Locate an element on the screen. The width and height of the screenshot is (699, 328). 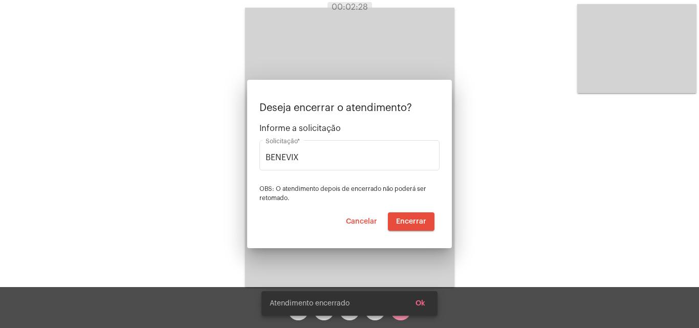
span: Cancelar is located at coordinates (361, 222).